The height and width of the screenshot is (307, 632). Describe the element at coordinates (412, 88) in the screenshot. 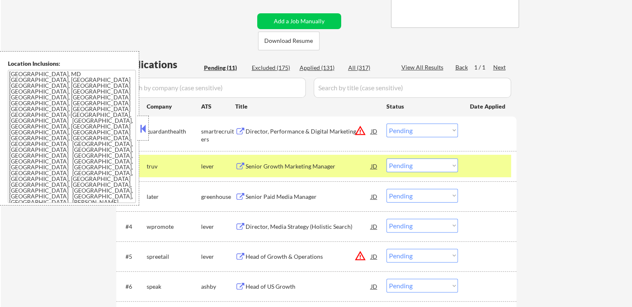

I see `input: Search by title (case sensitive)` at that location.